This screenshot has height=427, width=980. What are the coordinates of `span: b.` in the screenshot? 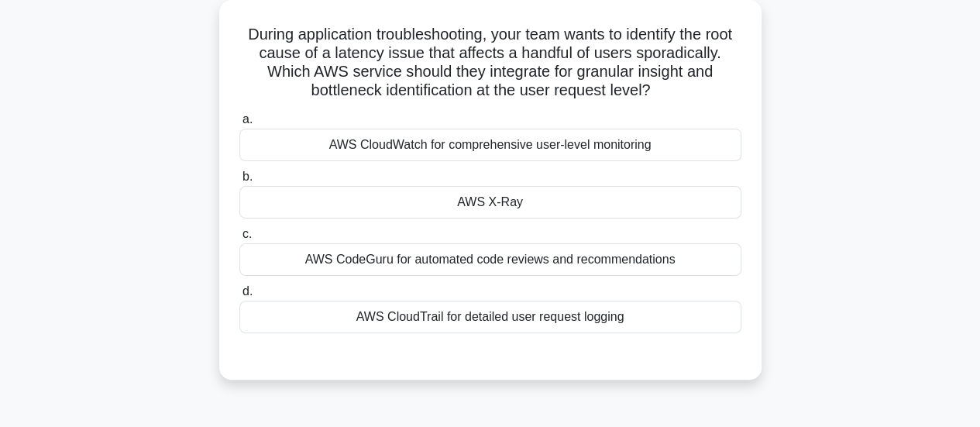 It's located at (247, 176).